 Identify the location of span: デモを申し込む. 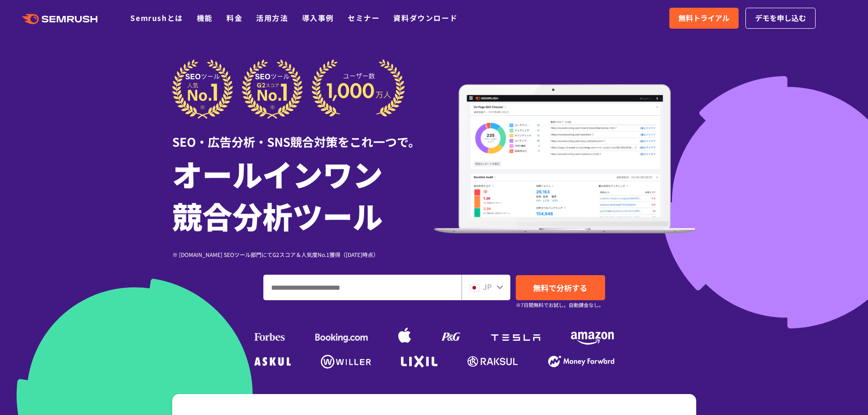
(780, 18).